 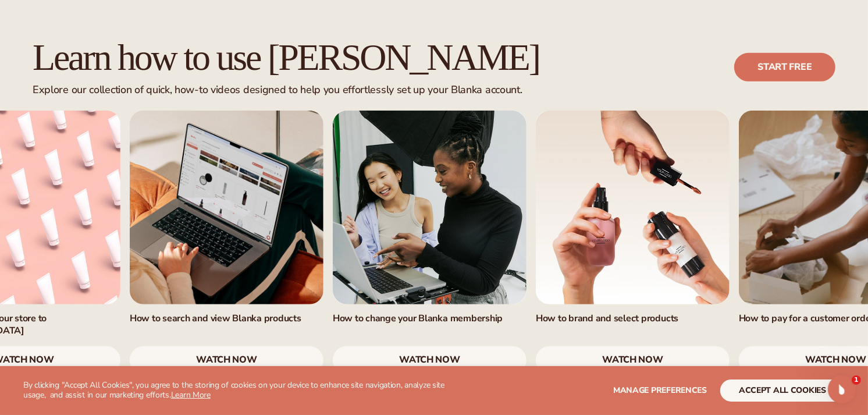 What do you see at coordinates (226, 242) in the screenshot?
I see `div: 3 / 7` at bounding box center [226, 242].